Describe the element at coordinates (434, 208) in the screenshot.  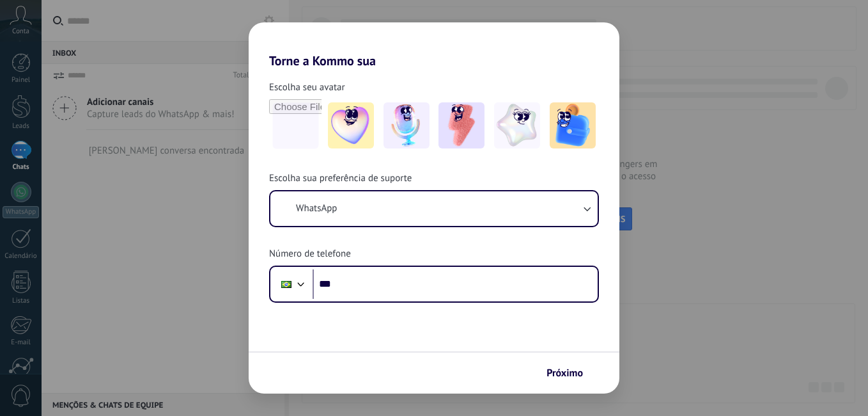
I see `button: WhatsApp` at that location.